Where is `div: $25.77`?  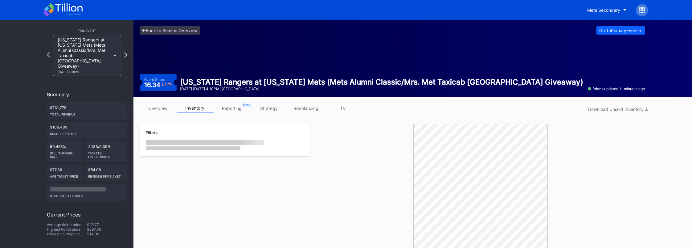 div: $25.77 is located at coordinates (107, 224).